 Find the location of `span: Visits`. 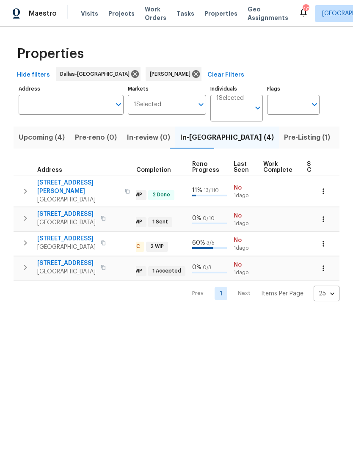

span: Visits is located at coordinates (89, 14).